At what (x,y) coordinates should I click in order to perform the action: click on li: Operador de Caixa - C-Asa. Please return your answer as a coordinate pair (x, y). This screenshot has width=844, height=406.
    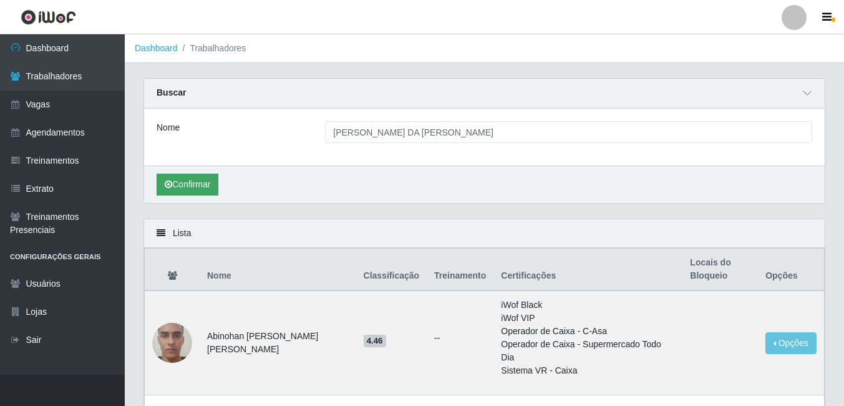
    Looking at the image, I should click on (588, 331).